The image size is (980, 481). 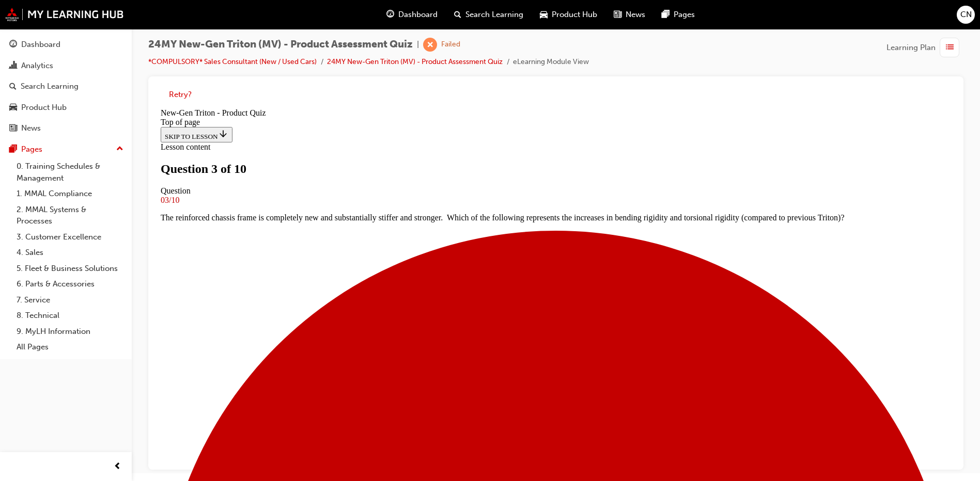 I want to click on a: 9. MyLH Information, so click(x=69, y=331).